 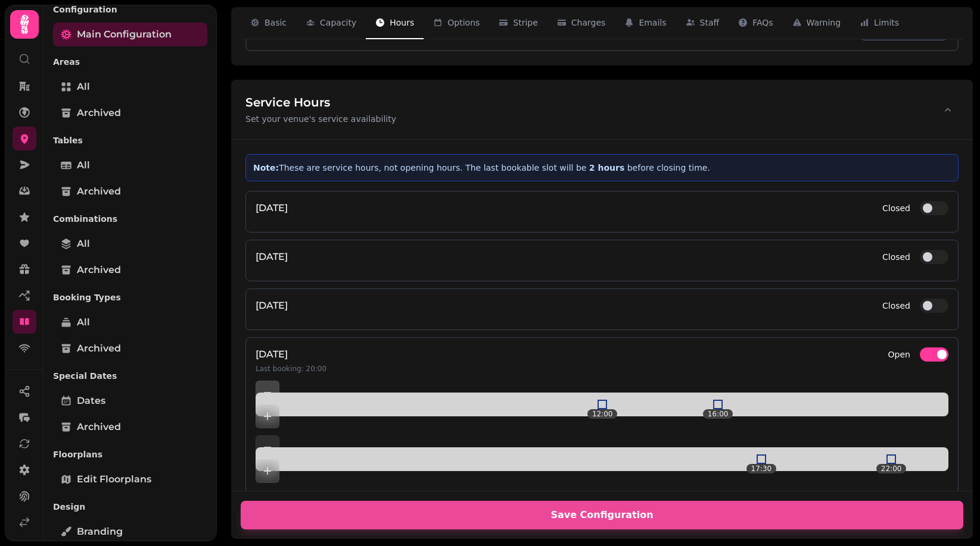 What do you see at coordinates (130, 141) in the screenshot?
I see `p: Tables` at bounding box center [130, 141].